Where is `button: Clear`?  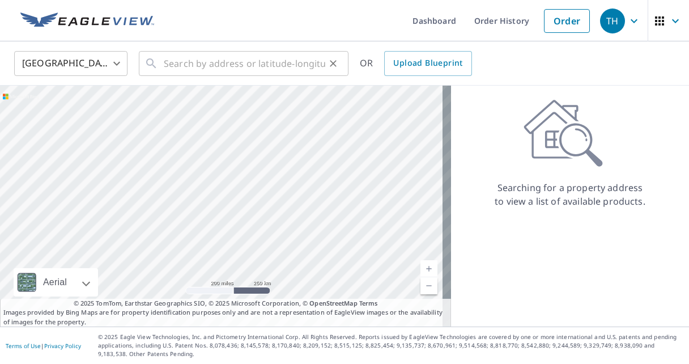
button: Clear is located at coordinates (333, 63).